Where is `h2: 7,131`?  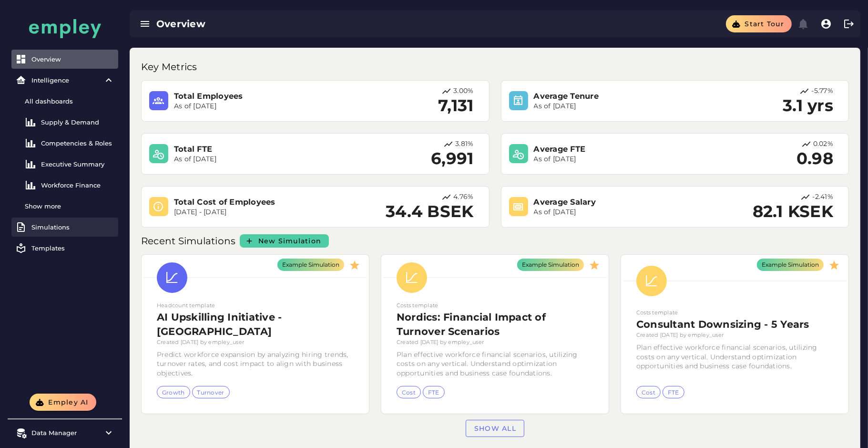 h2: 7,131 is located at coordinates (456, 106).